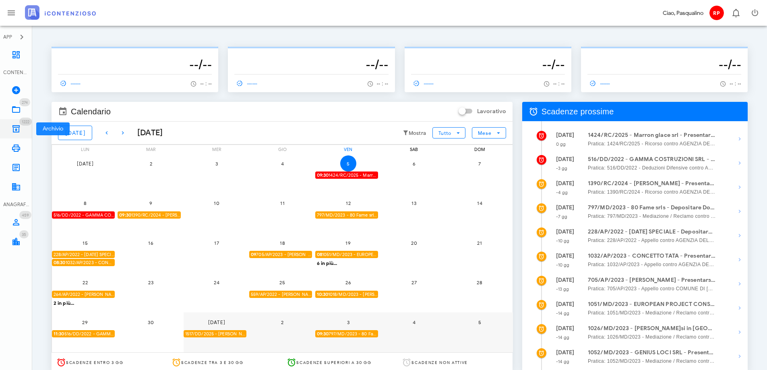 The height and width of the screenshot is (370, 767). Describe the element at coordinates (561, 144) in the screenshot. I see `small: 0 gg` at that location.